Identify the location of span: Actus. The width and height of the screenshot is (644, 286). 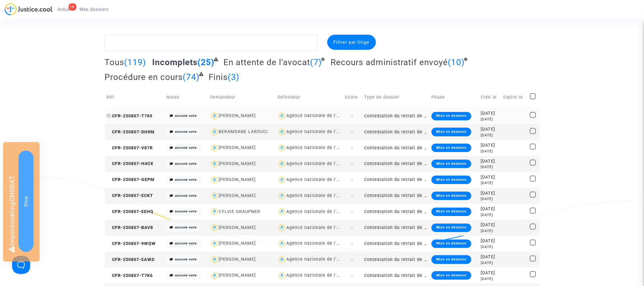
(64, 9).